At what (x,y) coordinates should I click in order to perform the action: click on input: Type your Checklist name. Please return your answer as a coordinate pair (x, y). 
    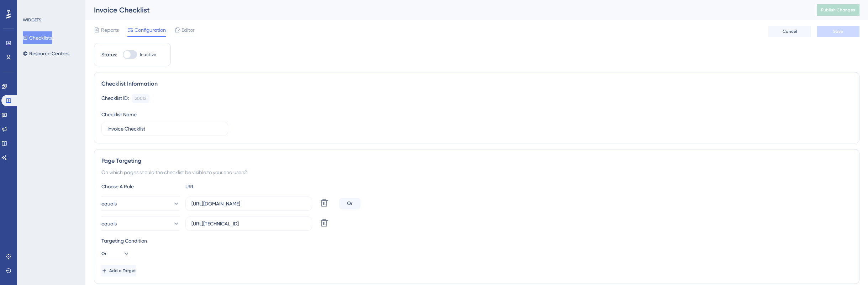
    Looking at the image, I should click on (165, 128).